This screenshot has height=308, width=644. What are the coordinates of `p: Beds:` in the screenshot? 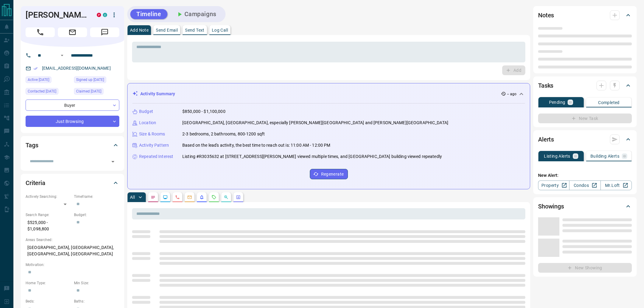 It's located at (48, 301).